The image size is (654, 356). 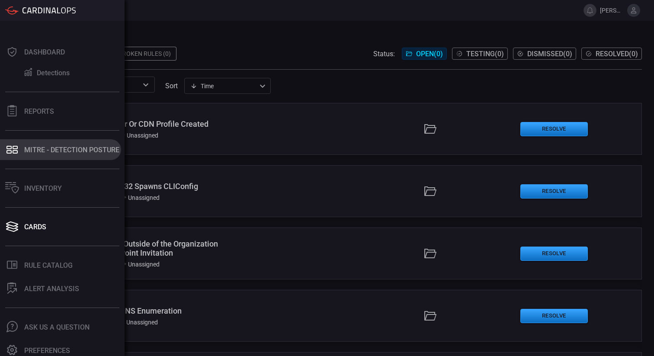 What do you see at coordinates (480, 54) in the screenshot?
I see `button: Testing(0)` at bounding box center [480, 54].